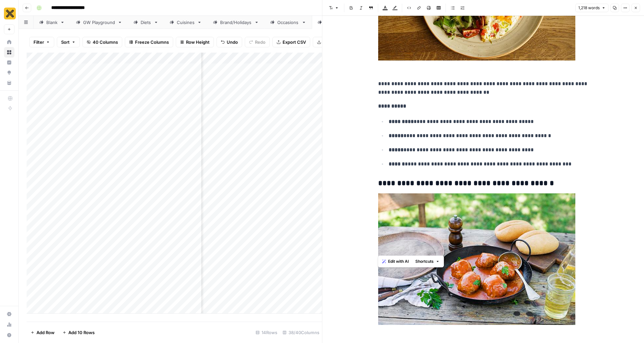 Image resolution: width=644 pixels, height=343 pixels. What do you see at coordinates (288, 22) in the screenshot?
I see `a: Occasions` at bounding box center [288, 22].